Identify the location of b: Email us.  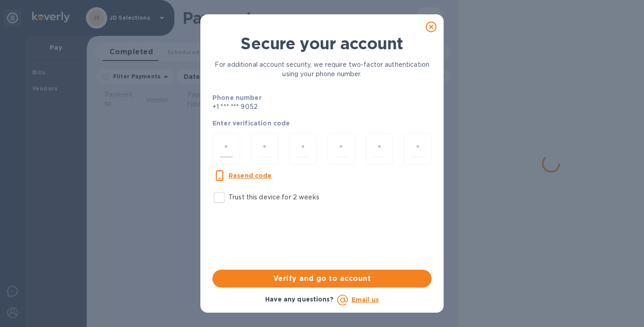
(365, 300).